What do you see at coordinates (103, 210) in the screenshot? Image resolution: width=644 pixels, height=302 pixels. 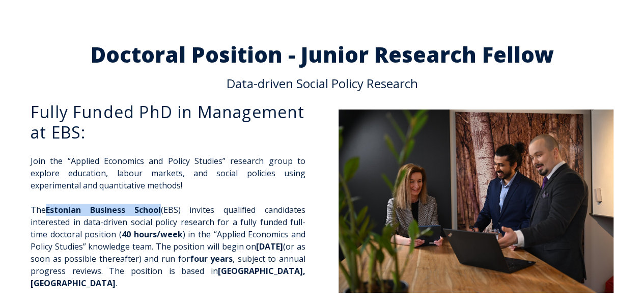 I see `span: Estonian Business School` at bounding box center [103, 210].